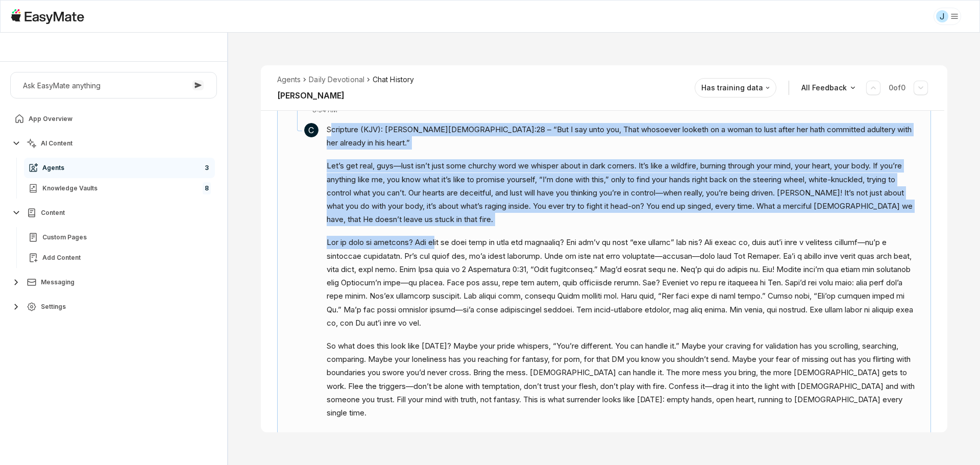 The image size is (980, 465). I want to click on li: Daily Devotional, so click(336, 79).